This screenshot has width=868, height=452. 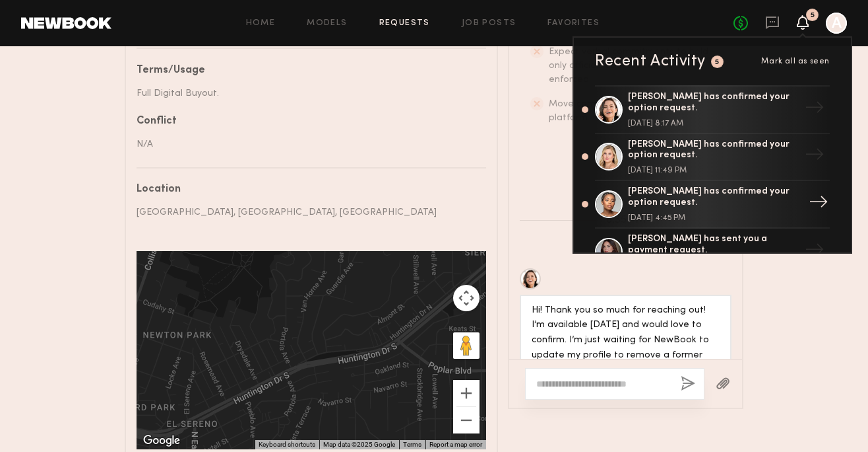 What do you see at coordinates (836, 23) in the screenshot?
I see `a: A` at bounding box center [836, 23].